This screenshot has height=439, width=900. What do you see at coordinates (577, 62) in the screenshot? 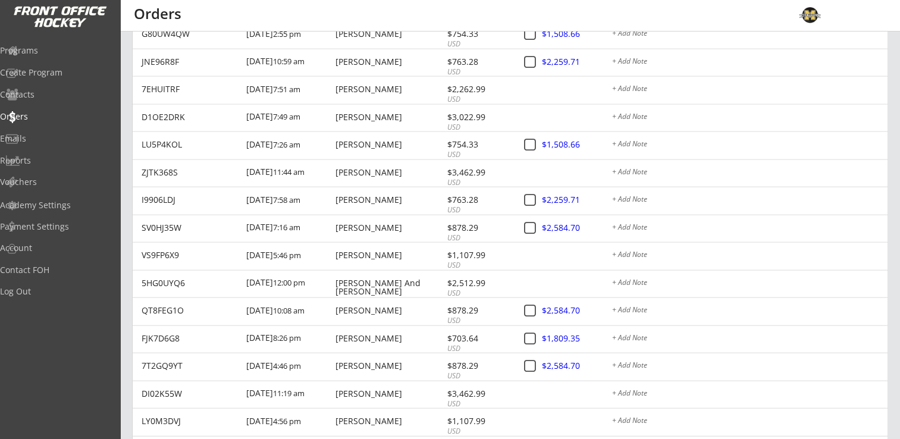
I see `div: $2,259.71` at bounding box center [577, 62].